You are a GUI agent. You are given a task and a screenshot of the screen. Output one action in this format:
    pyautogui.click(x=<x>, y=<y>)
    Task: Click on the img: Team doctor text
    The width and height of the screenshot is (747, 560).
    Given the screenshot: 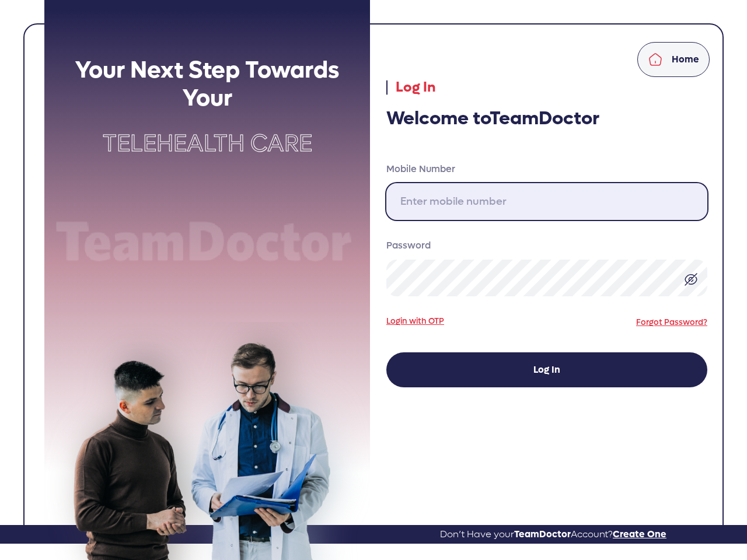 What is the action you would take?
    pyautogui.click(x=207, y=242)
    